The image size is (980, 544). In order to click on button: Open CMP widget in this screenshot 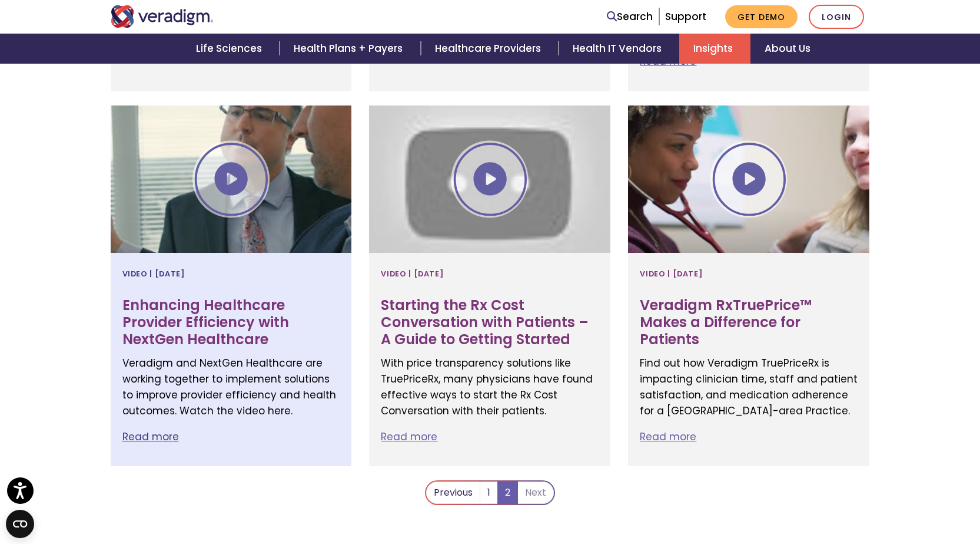, I will do `click(20, 524)`.